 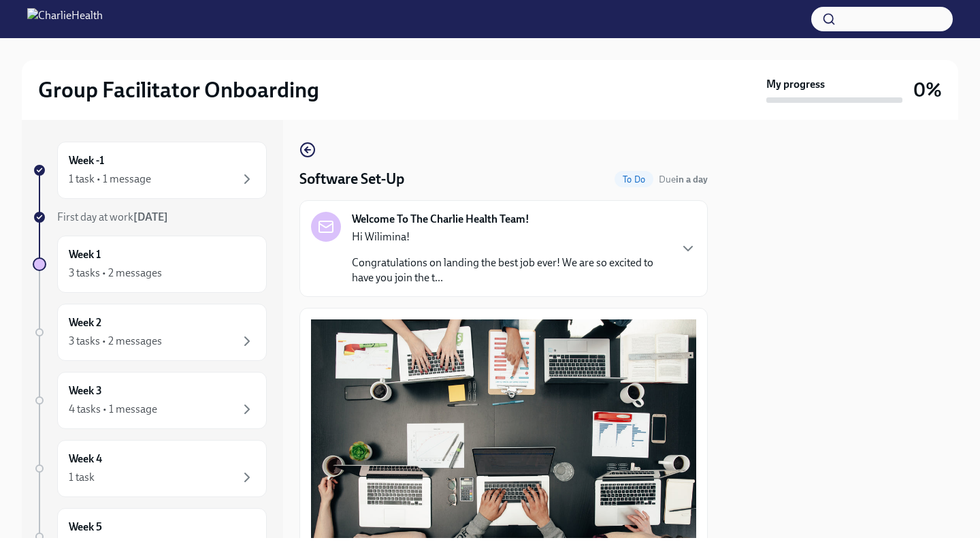 What do you see at coordinates (150, 400) in the screenshot?
I see `a: Week 34 tasks • 1 message` at bounding box center [150, 400].